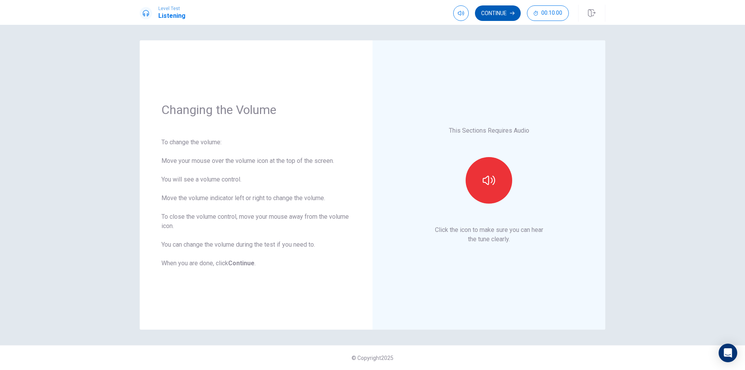  What do you see at coordinates (548, 13) in the screenshot?
I see `button: 00:10:00` at bounding box center [548, 13].